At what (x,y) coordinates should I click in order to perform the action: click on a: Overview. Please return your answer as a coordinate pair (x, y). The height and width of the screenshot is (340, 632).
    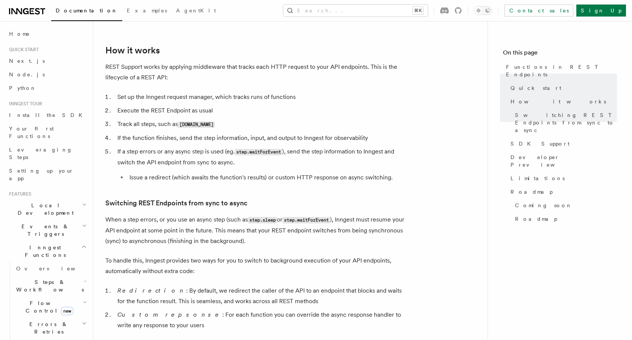
    Looking at the image, I should click on (51, 269).